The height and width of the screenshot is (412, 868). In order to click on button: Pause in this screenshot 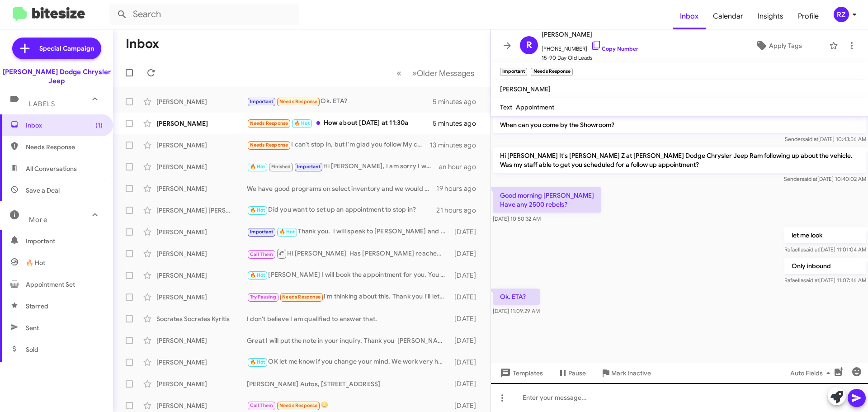, I will do `click(571, 373)`.